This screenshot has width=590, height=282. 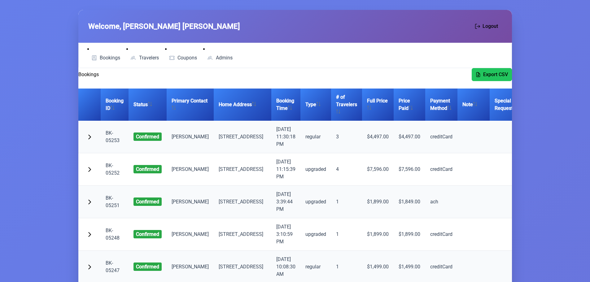 I want to click on li: Travelers, so click(x=144, y=54).